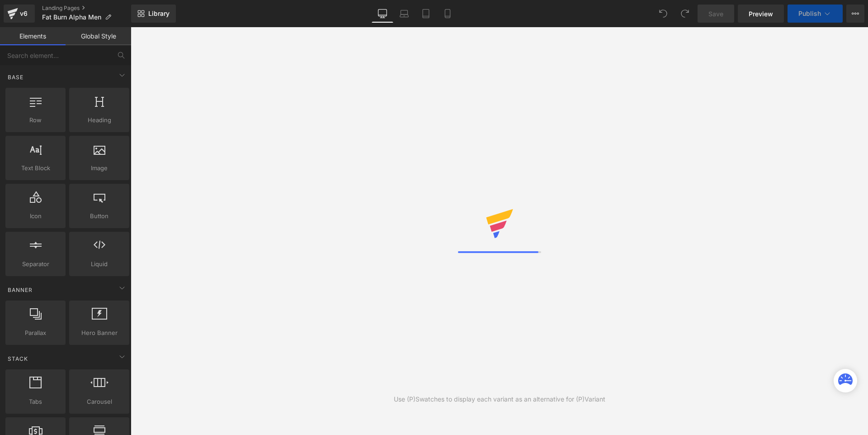 The height and width of the screenshot is (435, 868). I want to click on button: Publish, so click(815, 14).